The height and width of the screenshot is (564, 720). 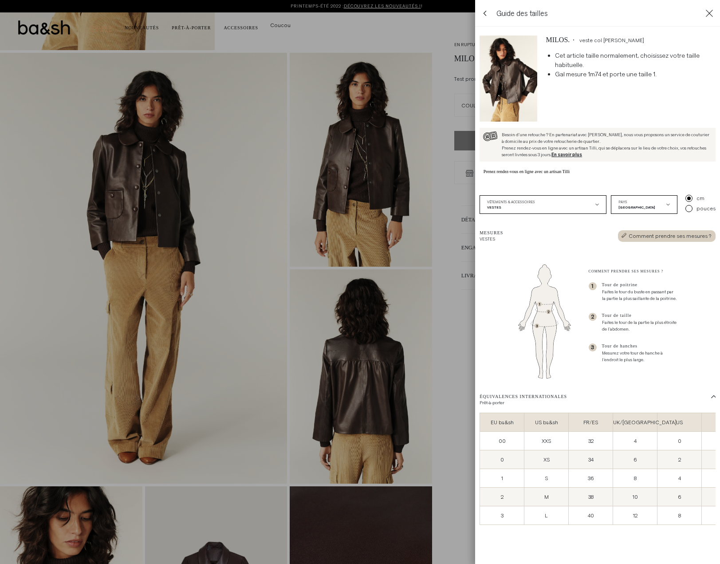 What do you see at coordinates (636, 60) in the screenshot?
I see `li: Cet article taille normalement, choisissez votre taille habituelle.` at bounding box center [636, 60].